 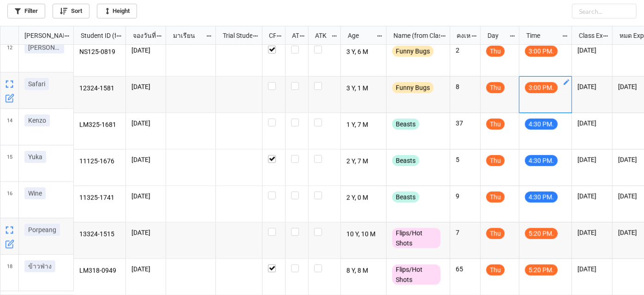 What do you see at coordinates (363, 162) in the screenshot?
I see `p: 2 Y, 7 M` at bounding box center [363, 162].